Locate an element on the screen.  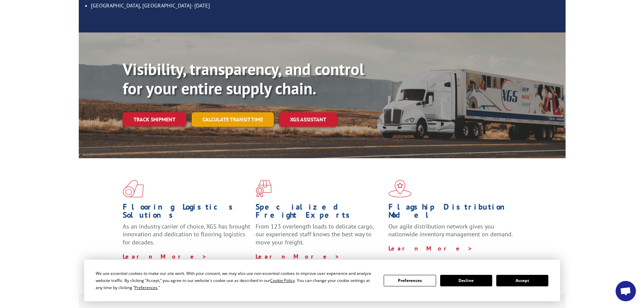
img: xgs-icon-total-supply-chain-intelligence-red is located at coordinates (133, 189).